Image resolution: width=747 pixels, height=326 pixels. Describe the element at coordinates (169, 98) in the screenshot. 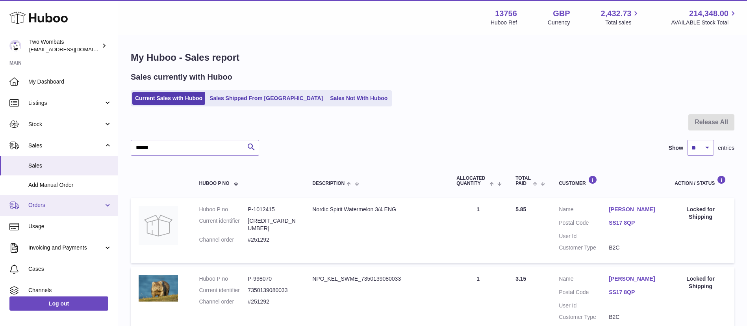

I see `a: Current Sales with Huboo` at that location.